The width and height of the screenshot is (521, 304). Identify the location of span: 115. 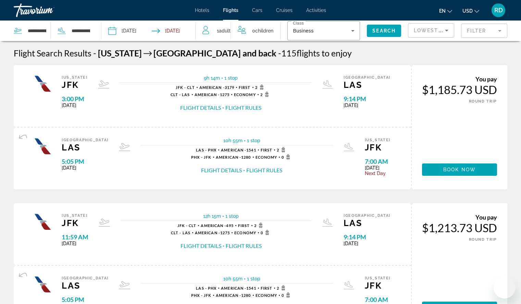
(287, 53).